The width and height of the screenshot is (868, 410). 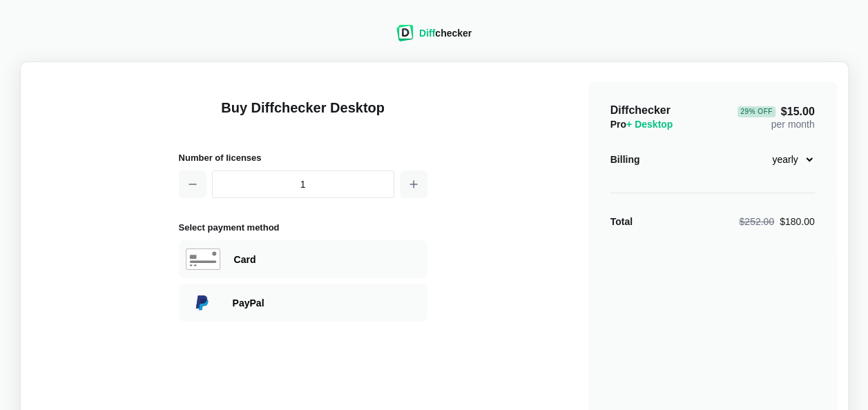 What do you see at coordinates (625, 159) in the screenshot?
I see `div: Billing` at bounding box center [625, 159].